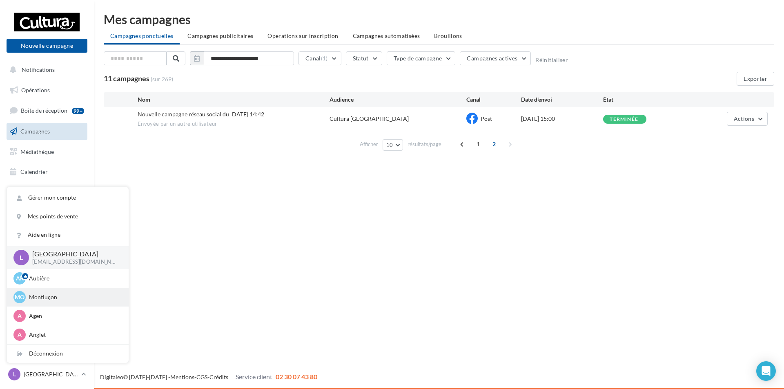 Image resolution: width=784 pixels, height=389 pixels. Describe the element at coordinates (644, 100) in the screenshot. I see `div: État` at that location.